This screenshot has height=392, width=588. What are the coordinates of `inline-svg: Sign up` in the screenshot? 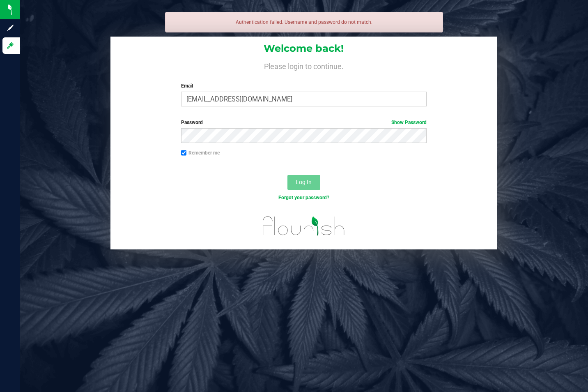 It's located at (10, 28).